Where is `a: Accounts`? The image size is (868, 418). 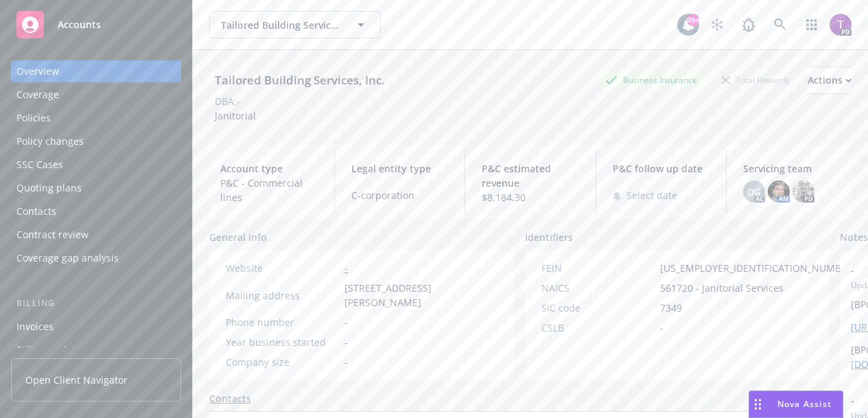
a: Accounts is located at coordinates (96, 25).